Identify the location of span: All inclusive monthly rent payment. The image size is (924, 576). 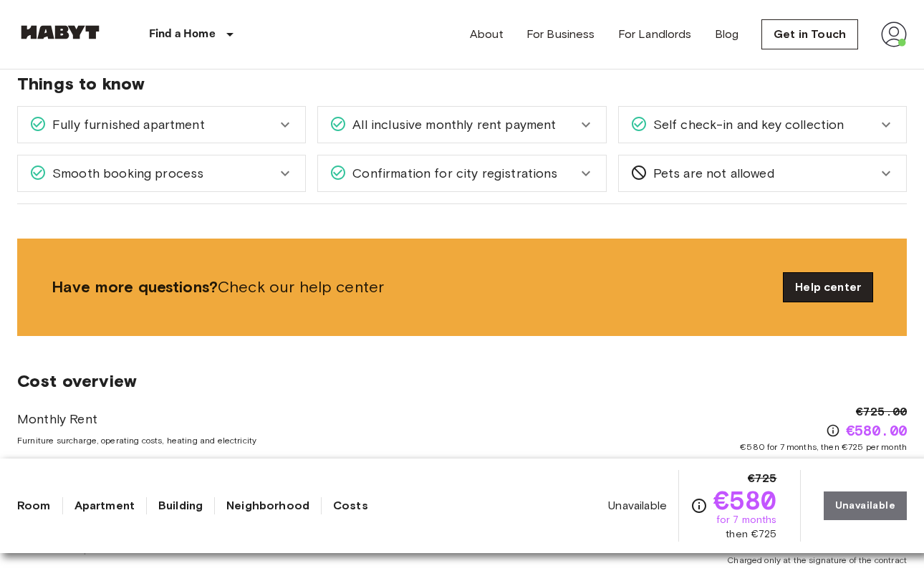
(452, 125).